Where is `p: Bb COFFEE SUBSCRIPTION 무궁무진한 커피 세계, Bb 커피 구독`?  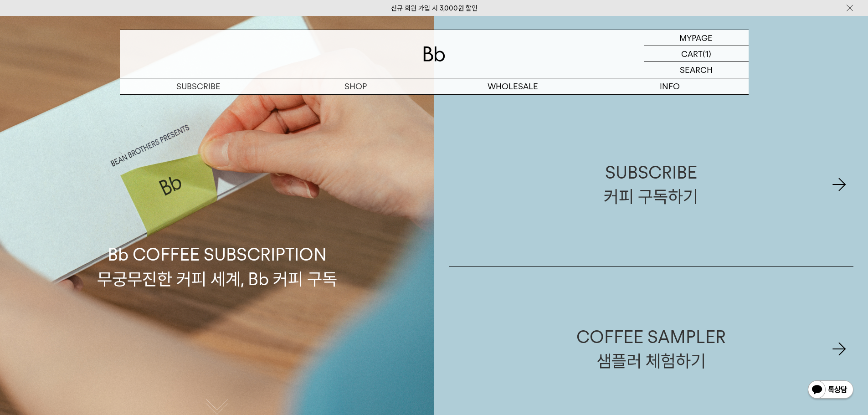
p: Bb COFFEE SUBSCRIPTION 무궁무진한 커피 세계, Bb 커피 구독 is located at coordinates (217, 223).